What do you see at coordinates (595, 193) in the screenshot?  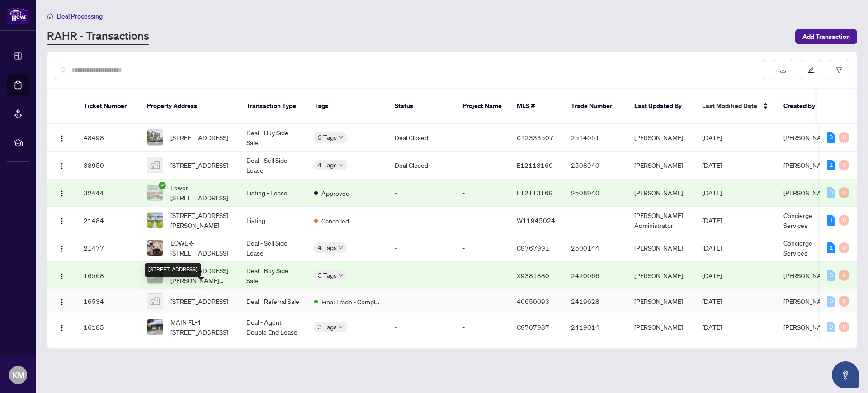 I see `td: 2508940` at bounding box center [595, 193].